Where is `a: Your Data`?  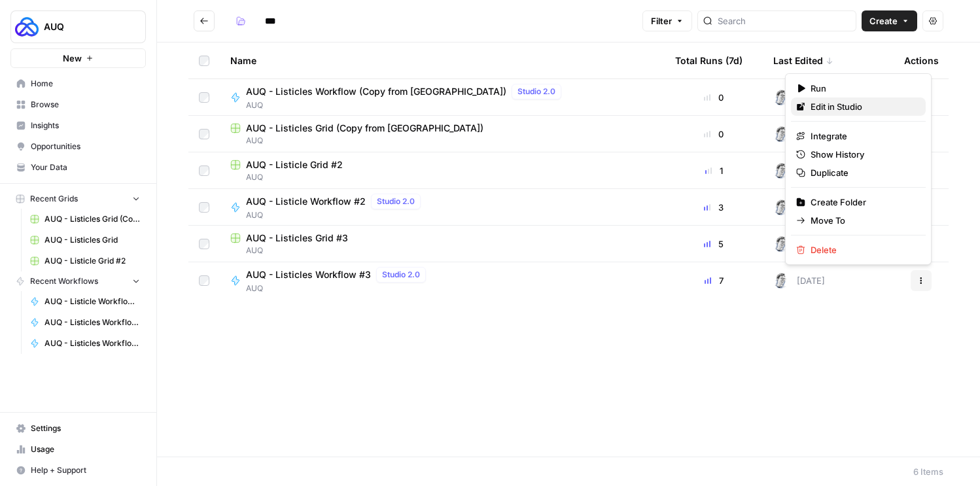 a: Your Data is located at coordinates (78, 168).